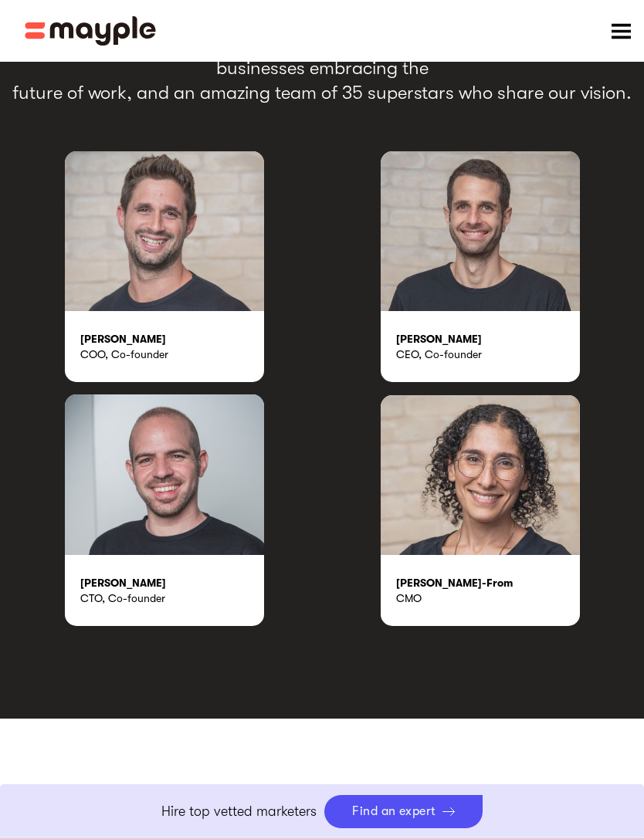 This screenshot has height=839, width=644. What do you see at coordinates (394, 812) in the screenshot?
I see `div: Find an expert` at bounding box center [394, 812].